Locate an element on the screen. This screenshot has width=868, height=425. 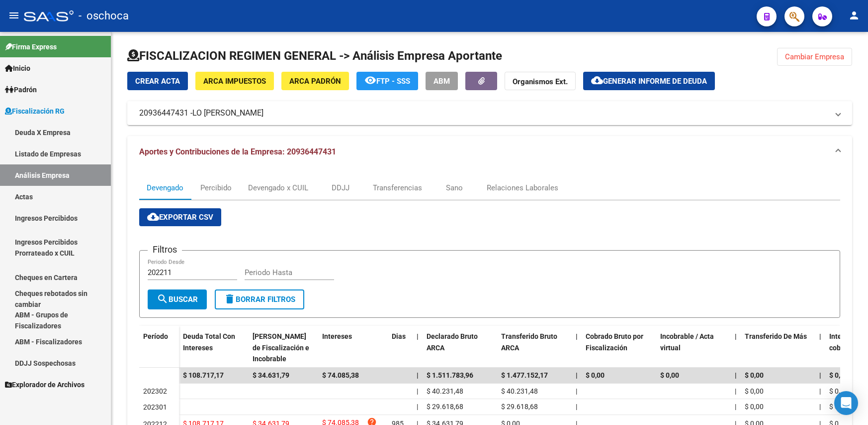
span: Aportes y Contribuciones de la Empresa: 20936447431 is located at coordinates (238, 151).